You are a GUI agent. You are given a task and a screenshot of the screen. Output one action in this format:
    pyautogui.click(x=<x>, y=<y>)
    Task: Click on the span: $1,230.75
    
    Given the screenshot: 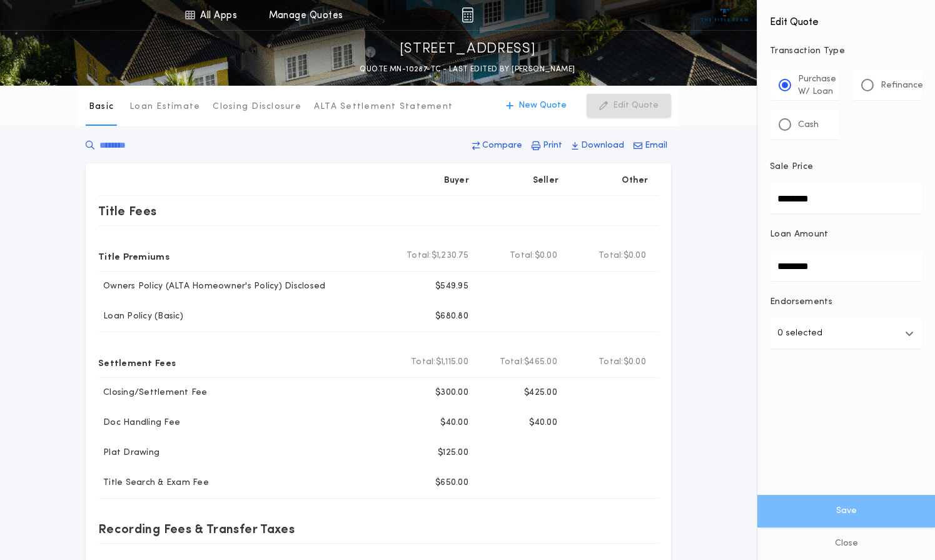 What is the action you would take?
    pyautogui.click(x=449, y=256)
    